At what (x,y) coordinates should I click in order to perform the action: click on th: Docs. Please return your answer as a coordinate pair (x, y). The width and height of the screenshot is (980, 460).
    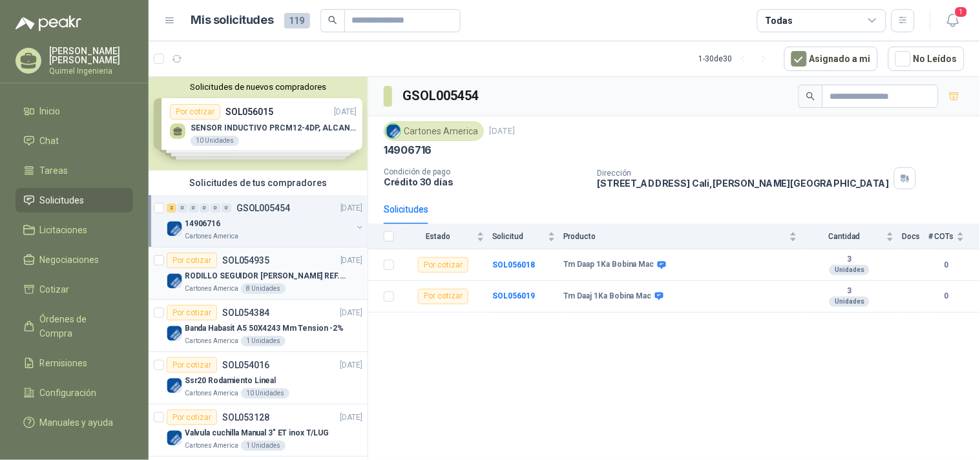
    Looking at the image, I should click on (915, 236).